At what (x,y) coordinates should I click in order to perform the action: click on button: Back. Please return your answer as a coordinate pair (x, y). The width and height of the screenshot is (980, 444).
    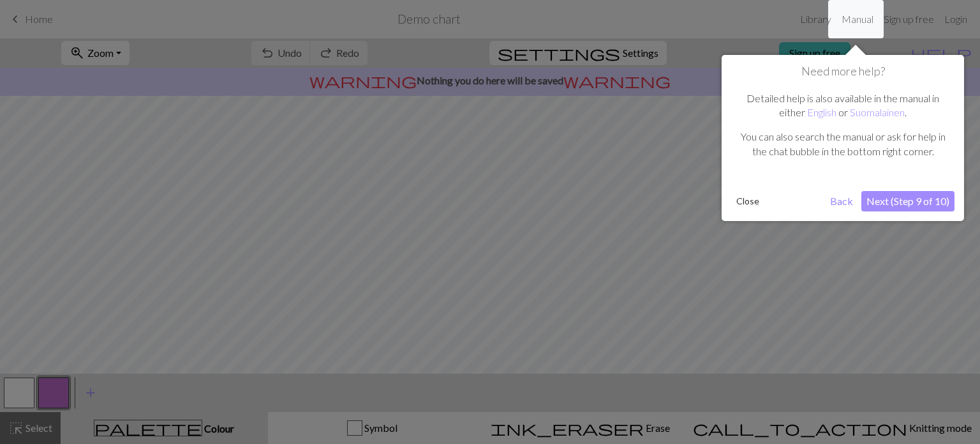
    Looking at the image, I should click on (841, 201).